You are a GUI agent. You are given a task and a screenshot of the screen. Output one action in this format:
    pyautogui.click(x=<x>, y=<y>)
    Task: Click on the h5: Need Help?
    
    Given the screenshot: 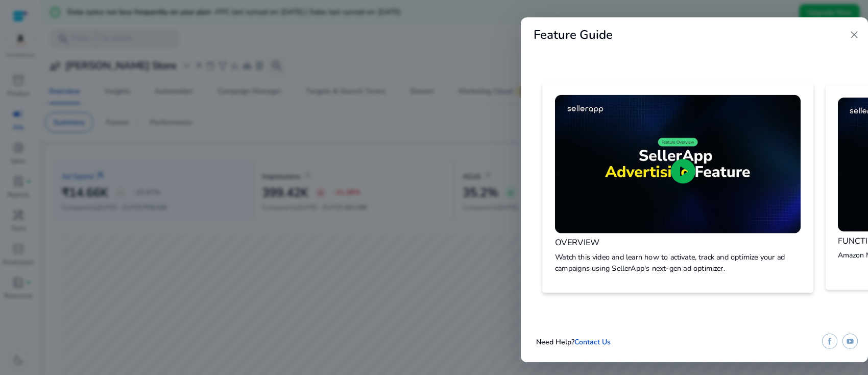 What is the action you would take?
    pyautogui.click(x=573, y=342)
    